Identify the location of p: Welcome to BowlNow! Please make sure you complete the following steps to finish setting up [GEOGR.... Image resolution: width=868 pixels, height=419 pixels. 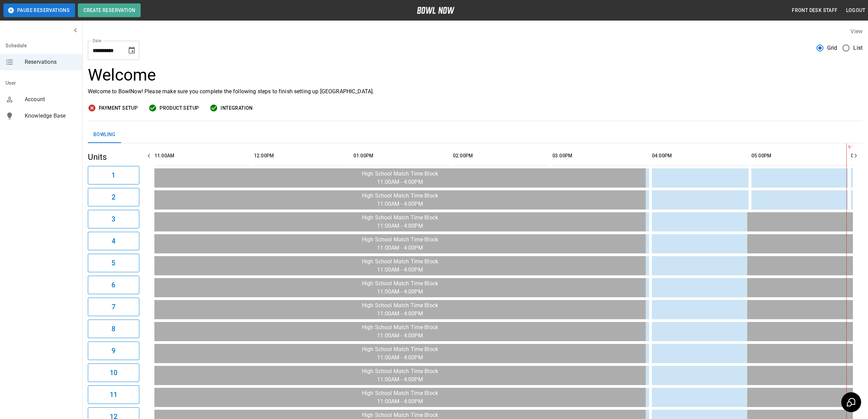
(476, 92).